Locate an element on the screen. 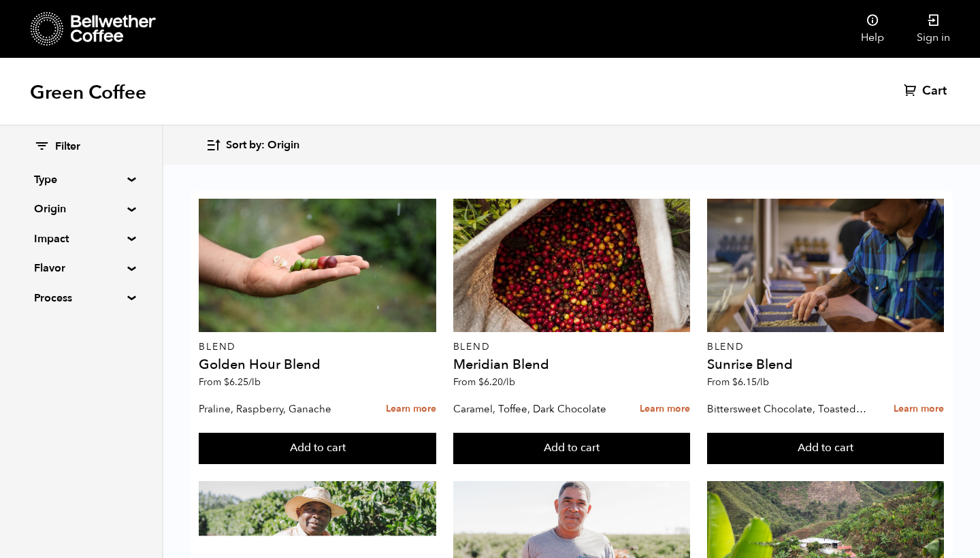 The width and height of the screenshot is (980, 558). bdi: 6.15 is located at coordinates (751, 382).